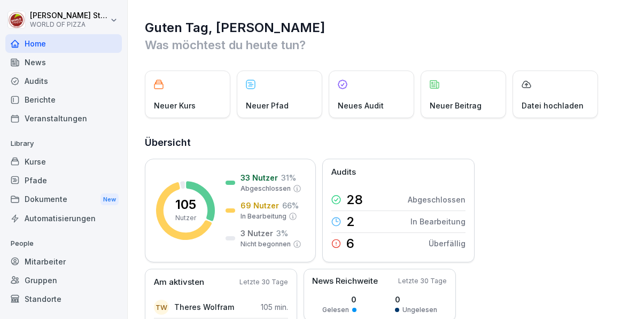  What do you see at coordinates (63, 161) in the screenshot?
I see `a: Kurse` at bounding box center [63, 161].